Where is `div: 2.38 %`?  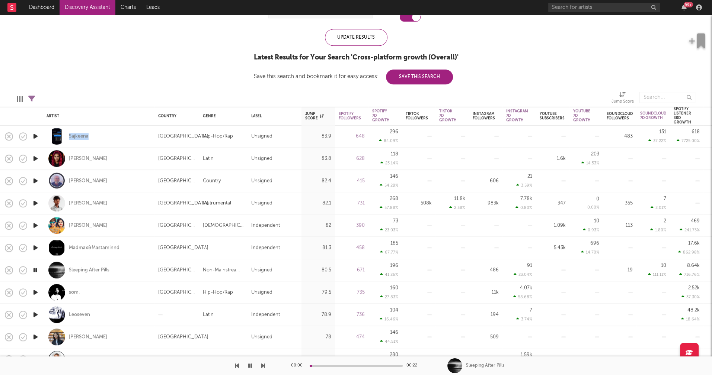 div: 2.38 % is located at coordinates (457, 208).